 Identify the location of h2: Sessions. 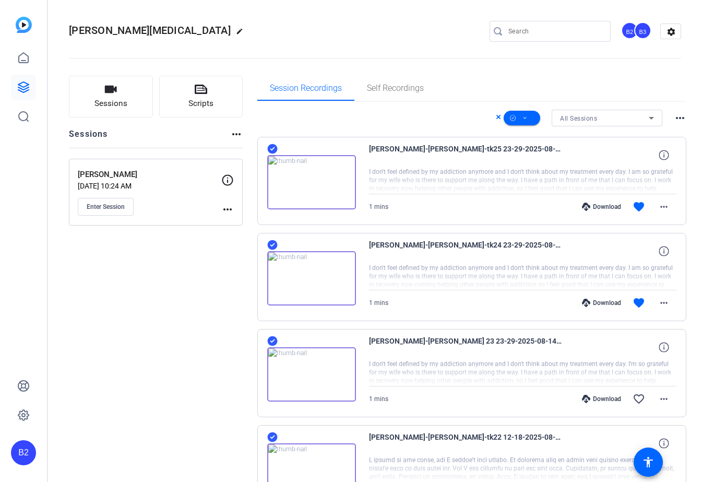
(88, 138).